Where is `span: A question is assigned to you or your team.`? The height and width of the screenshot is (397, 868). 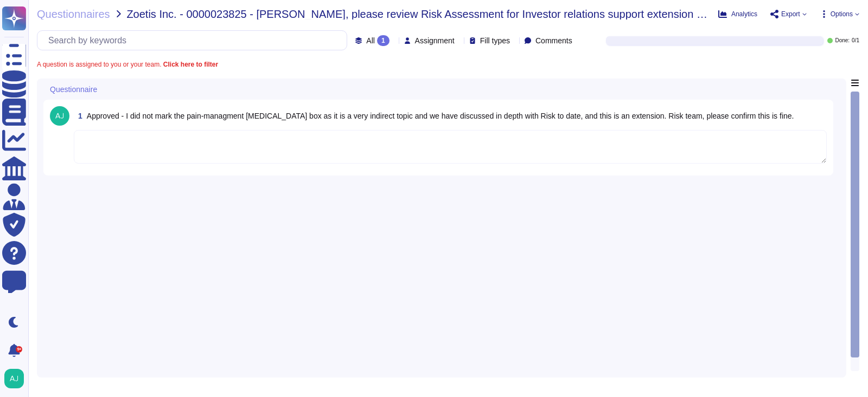
span: A question is assigned to you or your team. is located at coordinates (127, 64).